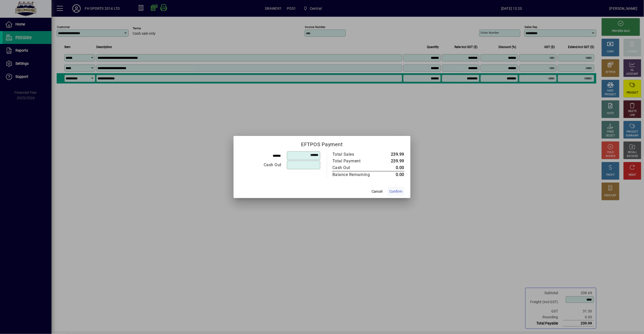 The width and height of the screenshot is (644, 334). I want to click on button: Cancel, so click(377, 191).